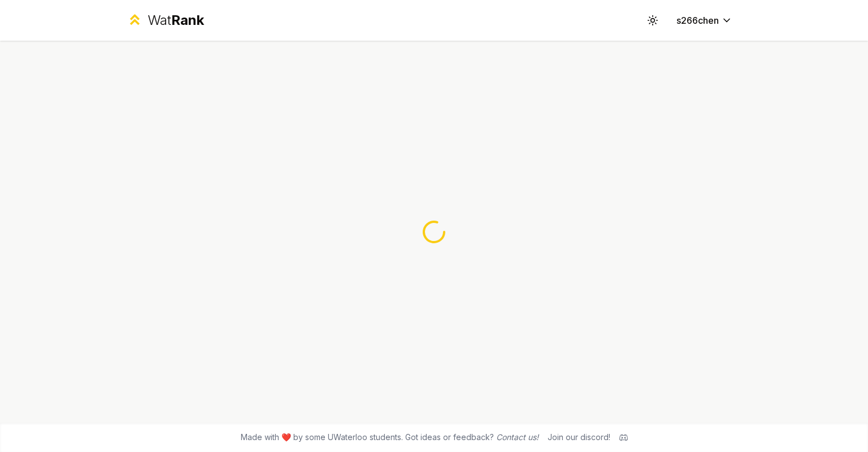  What do you see at coordinates (176, 21) in the screenshot?
I see `div: Wat` at bounding box center [176, 21].